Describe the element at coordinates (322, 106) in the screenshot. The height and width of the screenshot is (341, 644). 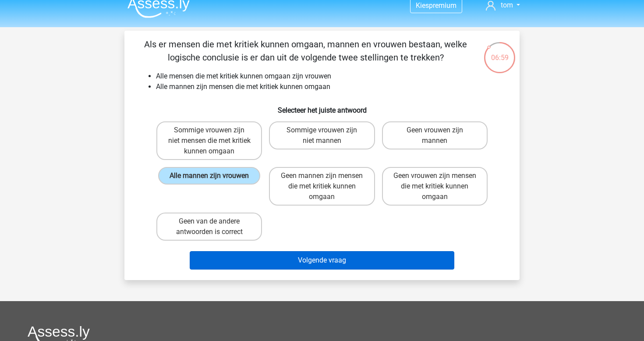
I see `h6: Selecteer het juiste antwoord` at that location.